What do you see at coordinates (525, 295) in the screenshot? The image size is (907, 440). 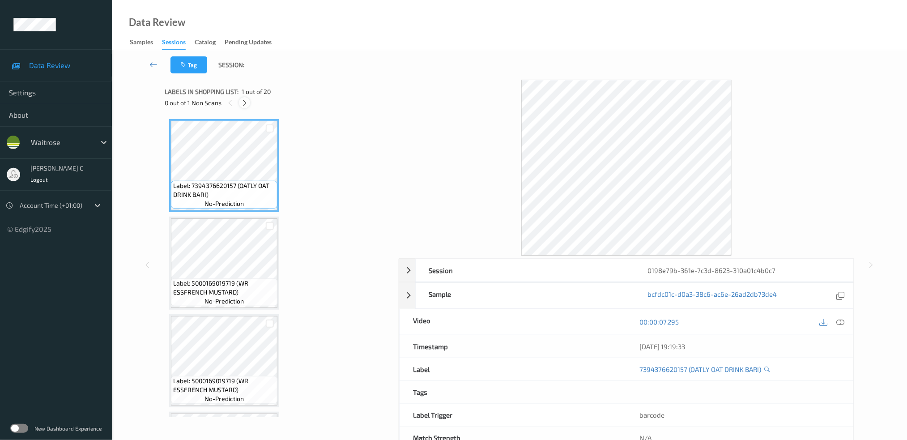 I see `div: Sample` at bounding box center [525, 295].